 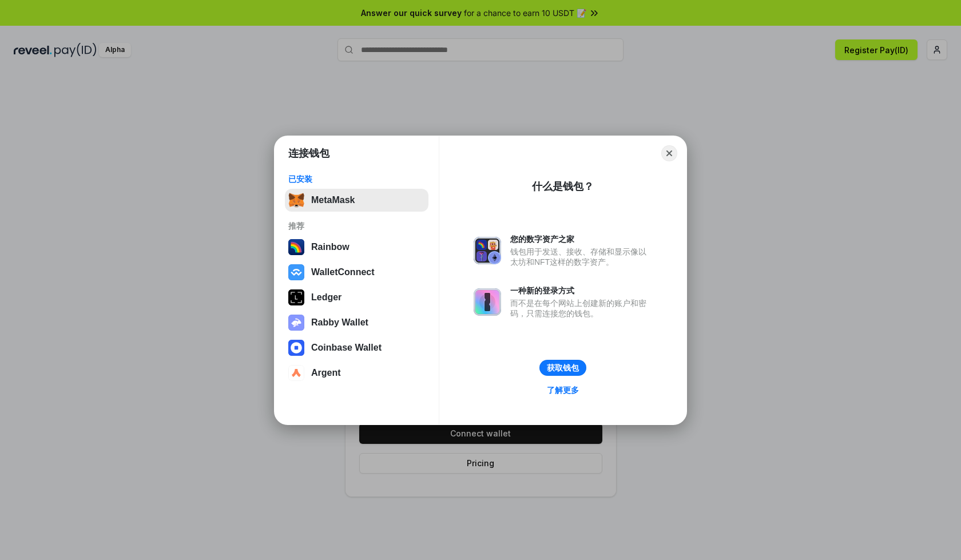 I want to click on div: Coinbase Wallet, so click(x=346, y=348).